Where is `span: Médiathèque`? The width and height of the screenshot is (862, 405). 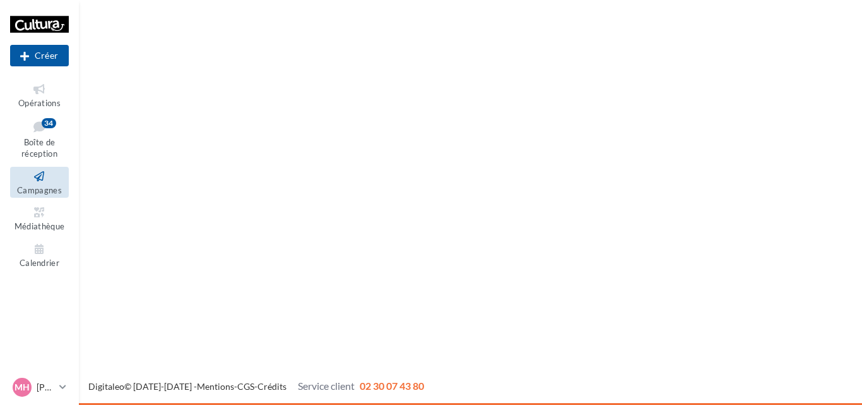
span: Médiathèque is located at coordinates (40, 226).